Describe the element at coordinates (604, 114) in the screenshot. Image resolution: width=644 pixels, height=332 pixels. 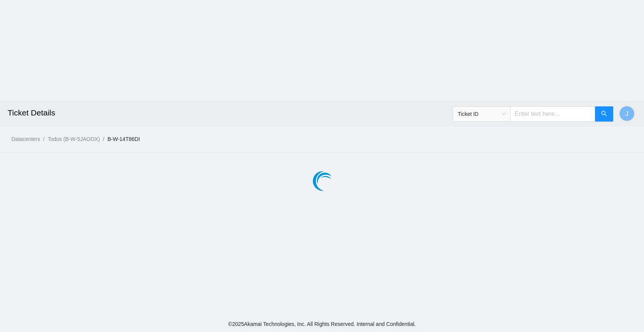
I see `span: search` at that location.